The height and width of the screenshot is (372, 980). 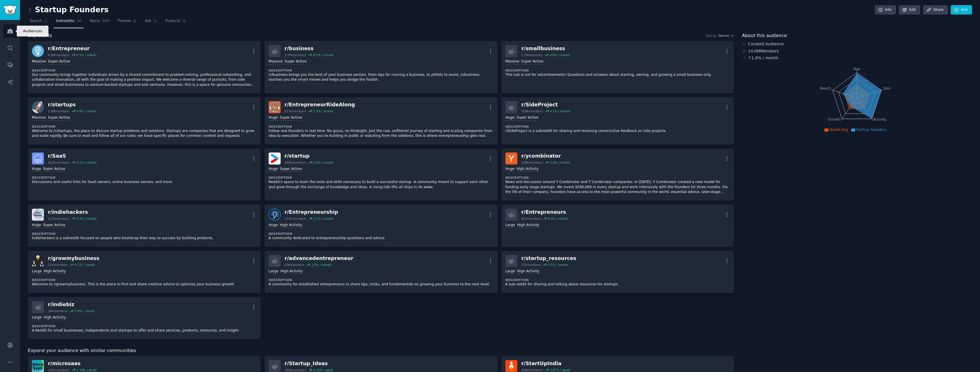 I want to click on span: Themes, so click(x=124, y=21).